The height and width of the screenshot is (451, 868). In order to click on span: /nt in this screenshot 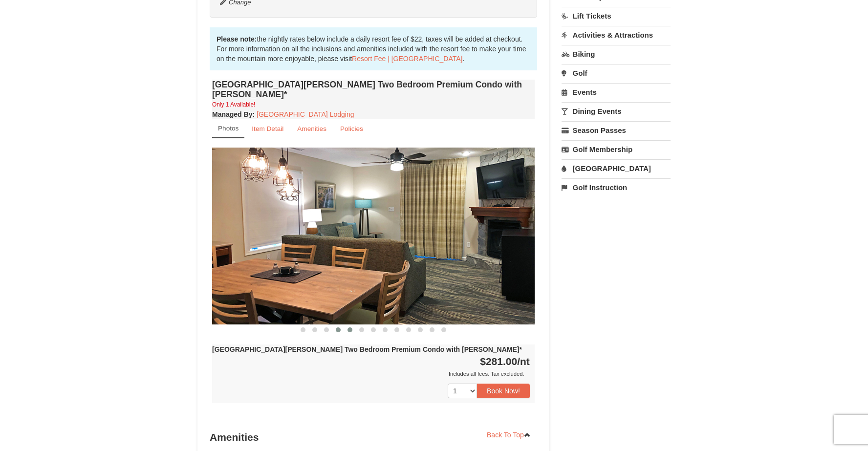, I will do `click(524, 361)`.